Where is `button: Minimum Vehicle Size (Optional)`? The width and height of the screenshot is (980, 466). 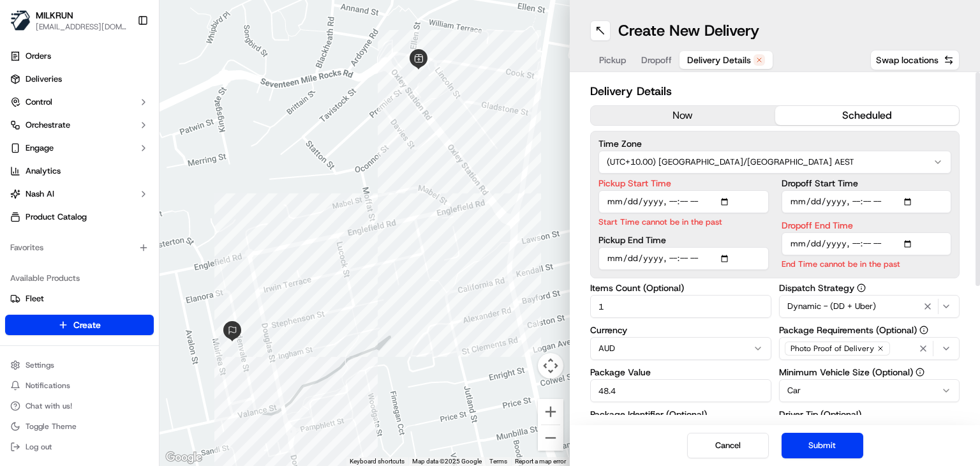 button: Minimum Vehicle Size (Optional) is located at coordinates (920, 372).